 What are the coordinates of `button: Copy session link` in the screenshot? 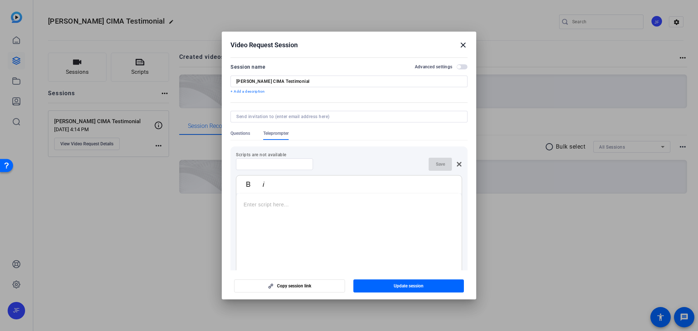 It's located at (289, 286).